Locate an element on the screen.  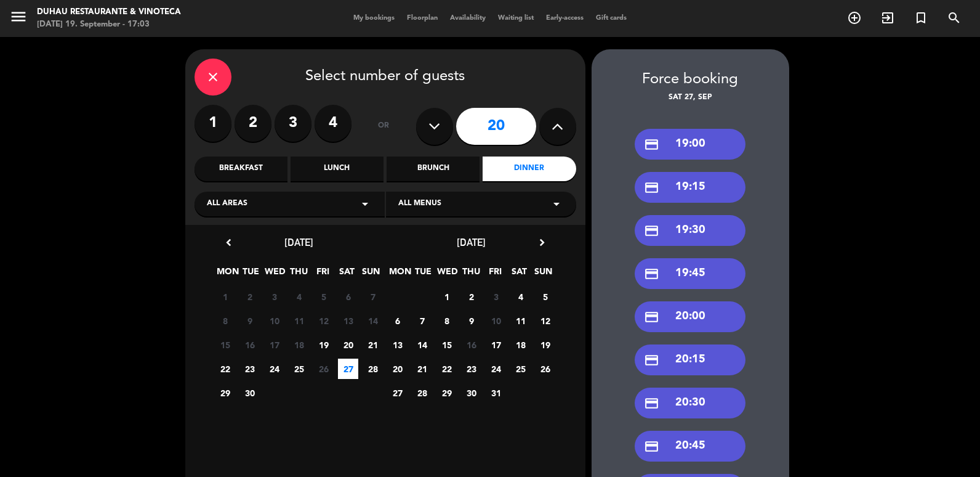
div: 19:15 is located at coordinates (690, 187).